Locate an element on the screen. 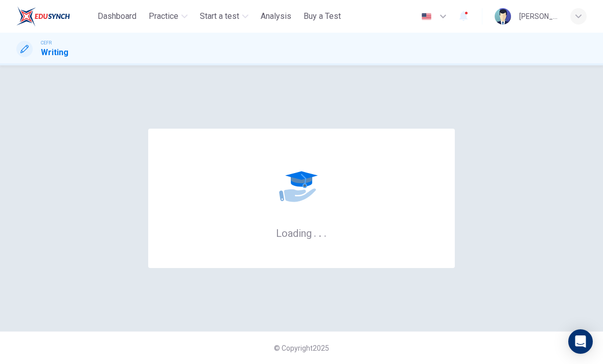 Image resolution: width=603 pixels, height=364 pixels. button: Buy a Test is located at coordinates (322, 17).